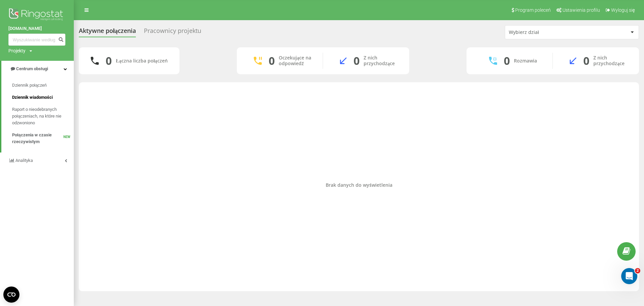 This screenshot has height=306, width=644. Describe the element at coordinates (37, 39) in the screenshot. I see `input: Wyszukiwanie według numeru` at that location.